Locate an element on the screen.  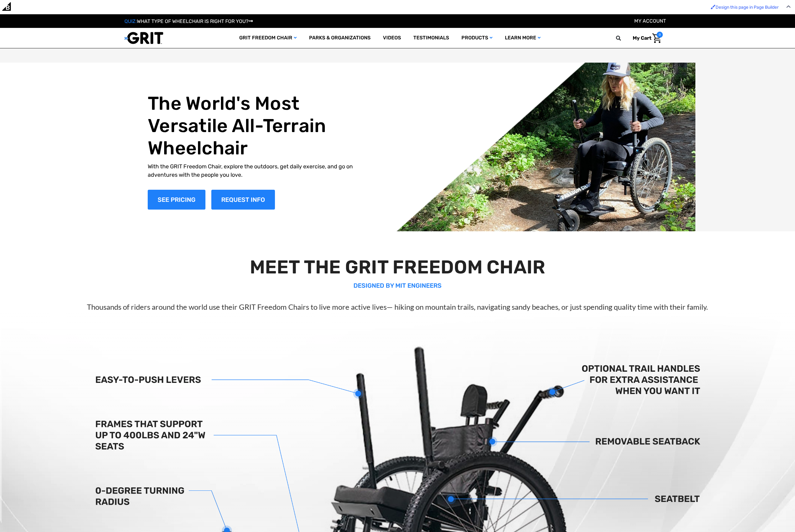
a: Cart with 0 items is located at coordinates (645, 38).